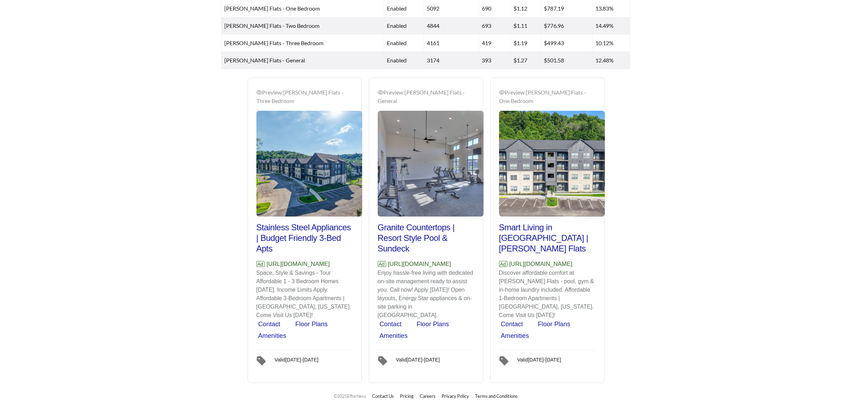 Image resolution: width=851 pixels, height=407 pixels. Describe the element at coordinates (309, 164) in the screenshot. I see `img: Preview_McCrory Flats - Three Bedroom` at that location.